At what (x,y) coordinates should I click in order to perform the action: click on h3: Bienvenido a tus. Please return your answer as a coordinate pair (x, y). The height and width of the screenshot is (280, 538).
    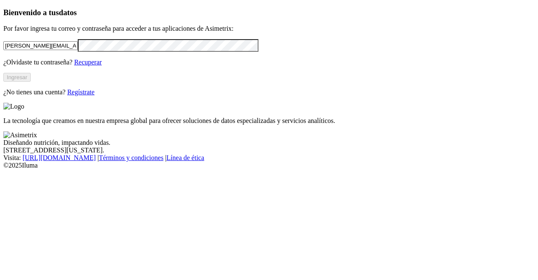
    Looking at the image, I should click on (269, 13).